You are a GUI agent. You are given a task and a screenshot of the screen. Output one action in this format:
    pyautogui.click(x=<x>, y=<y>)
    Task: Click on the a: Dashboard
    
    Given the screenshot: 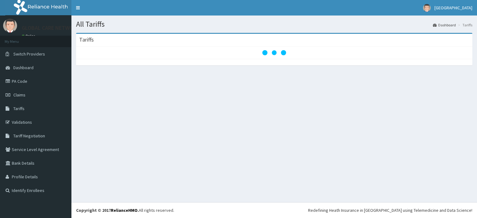 What is the action you would take?
    pyautogui.click(x=445, y=25)
    